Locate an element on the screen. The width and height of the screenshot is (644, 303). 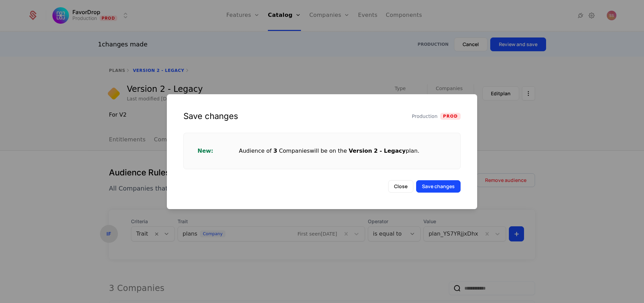
span: 3 is located at coordinates (275, 151).